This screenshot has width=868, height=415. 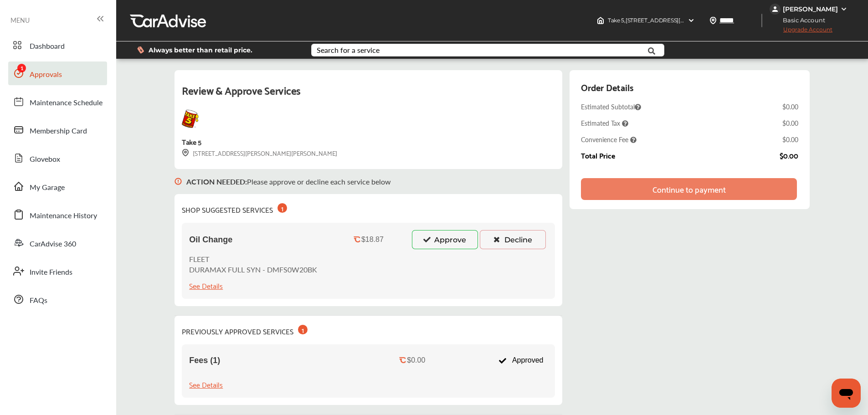 I want to click on button: Decline, so click(x=513, y=239).